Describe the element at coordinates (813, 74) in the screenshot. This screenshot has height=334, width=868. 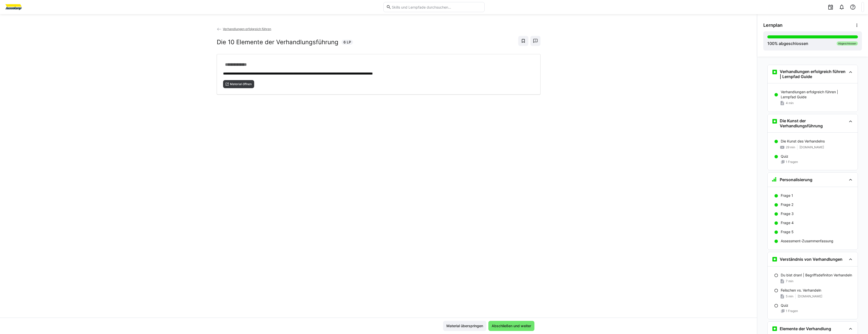
I see `h3: Verhandlungen erfolgreich führen | Lernpfad Guide` at that location.